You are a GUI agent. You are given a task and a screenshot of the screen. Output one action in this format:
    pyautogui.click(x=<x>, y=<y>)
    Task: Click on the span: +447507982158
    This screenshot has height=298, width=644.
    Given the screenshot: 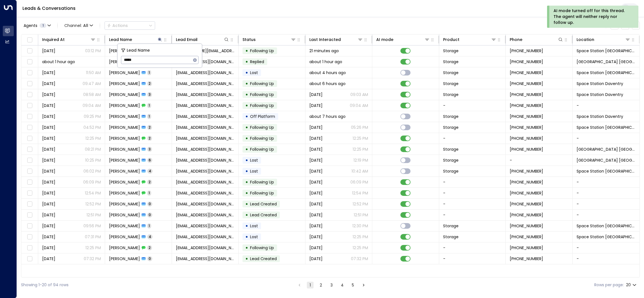 What is the action you would take?
    pyautogui.click(x=526, y=193)
    